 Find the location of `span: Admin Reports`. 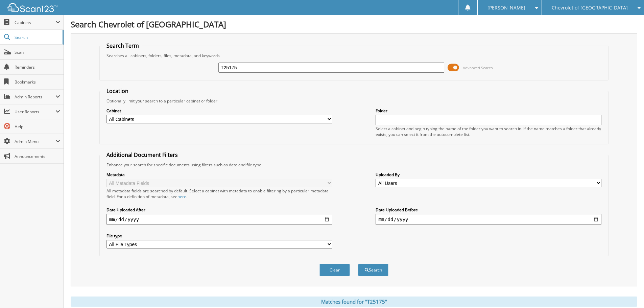

span: Admin Reports is located at coordinates (35, 97).